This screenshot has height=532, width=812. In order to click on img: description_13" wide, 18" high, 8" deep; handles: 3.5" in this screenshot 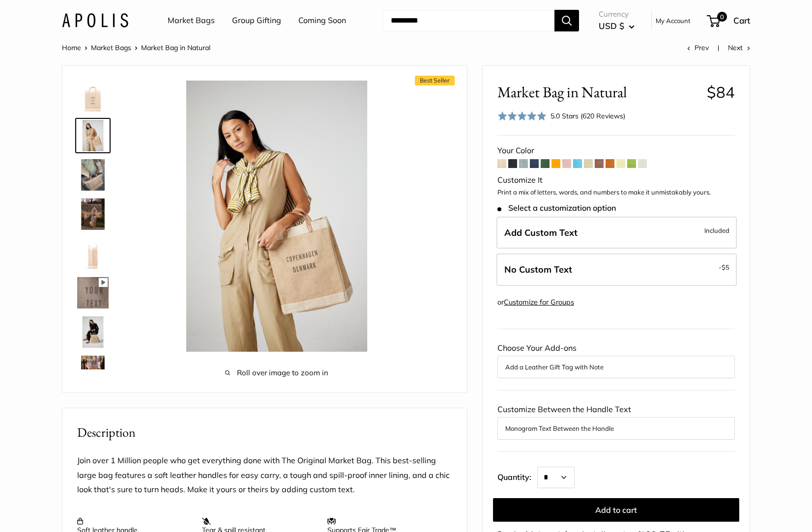, I will do `click(93, 253)`.